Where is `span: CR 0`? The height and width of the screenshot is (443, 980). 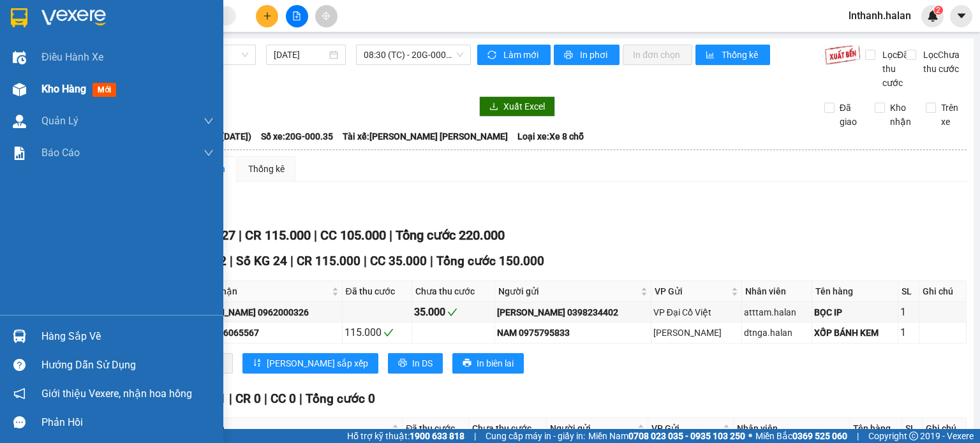 span: CR 0 is located at coordinates (248, 399).